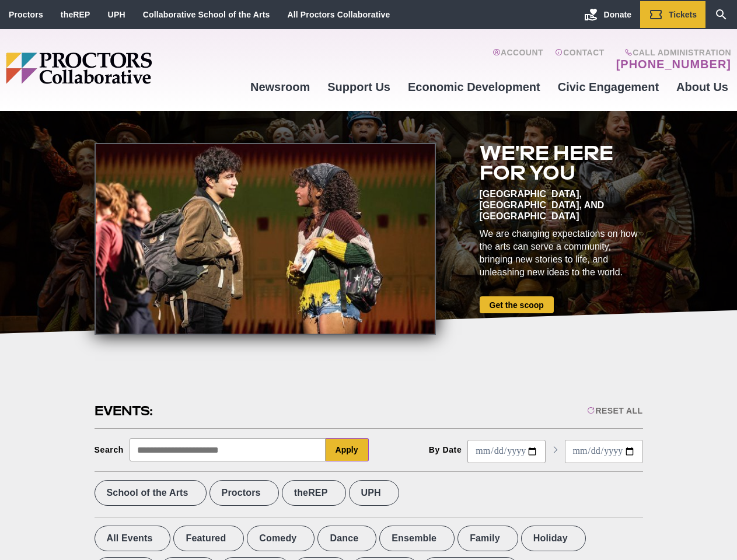 The width and height of the screenshot is (737, 560). Describe the element at coordinates (280, 539) in the screenshot. I see `label: Comedy` at that location.